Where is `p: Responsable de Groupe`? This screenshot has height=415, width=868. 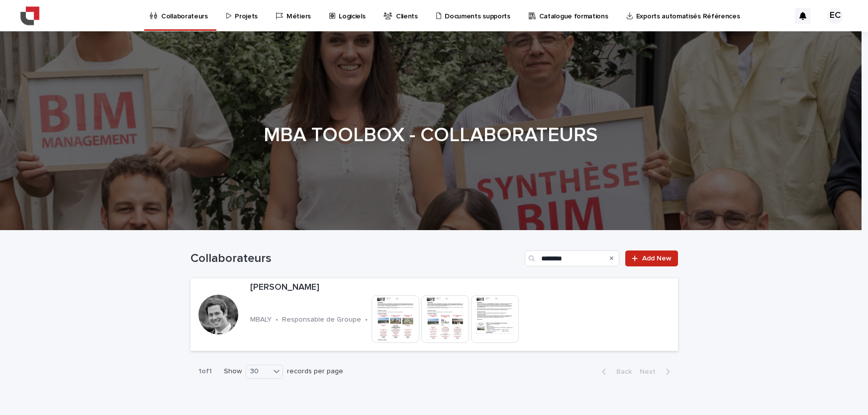
p: Responsable de Groupe is located at coordinates (321, 320).